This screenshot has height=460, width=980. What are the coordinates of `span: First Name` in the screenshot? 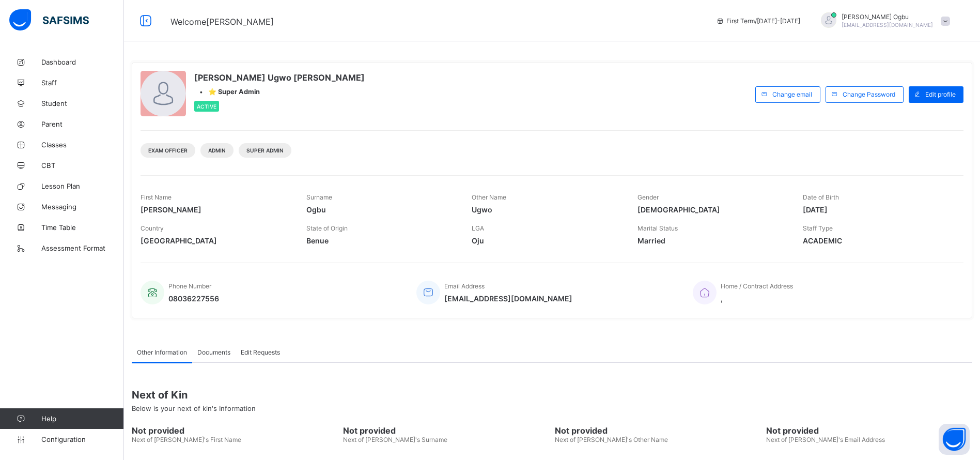 It's located at (156, 197).